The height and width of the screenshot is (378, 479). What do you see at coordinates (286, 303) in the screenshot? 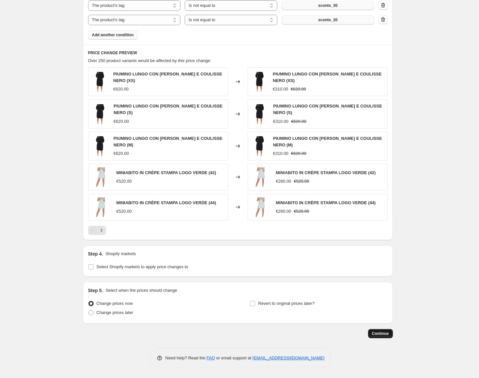
I see `span: Revert to original prices later?` at bounding box center [286, 303].